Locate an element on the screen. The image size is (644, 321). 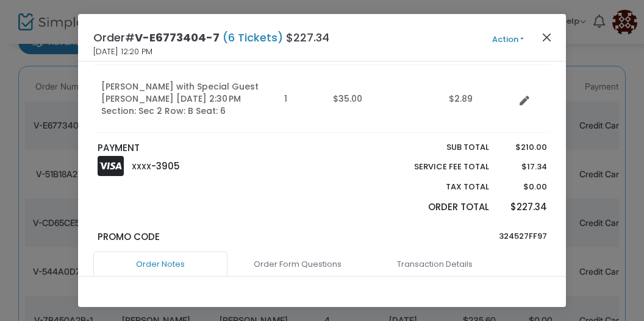
button: Close is located at coordinates (547, 37).